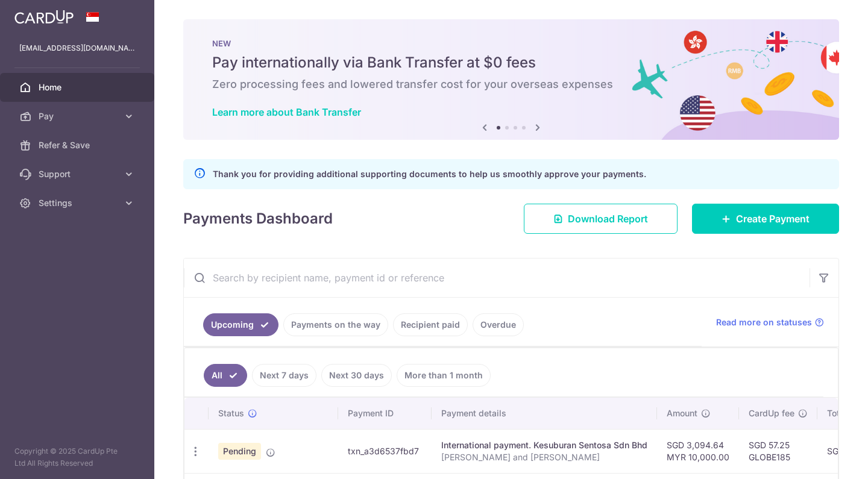  I want to click on span: Settings, so click(78, 203).